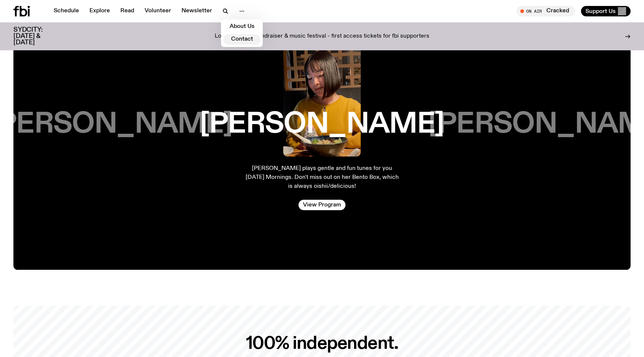 The height and width of the screenshot is (357, 644). Describe the element at coordinates (546, 11) in the screenshot. I see `button: On AirCracked` at that location.